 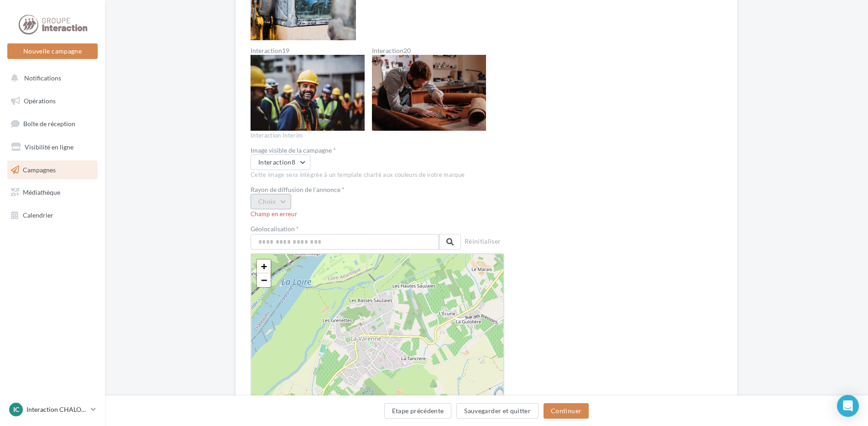 I want to click on div: Cette image sera intégrée à un template charté aux couleurs de votre marque, so click(x=378, y=175).